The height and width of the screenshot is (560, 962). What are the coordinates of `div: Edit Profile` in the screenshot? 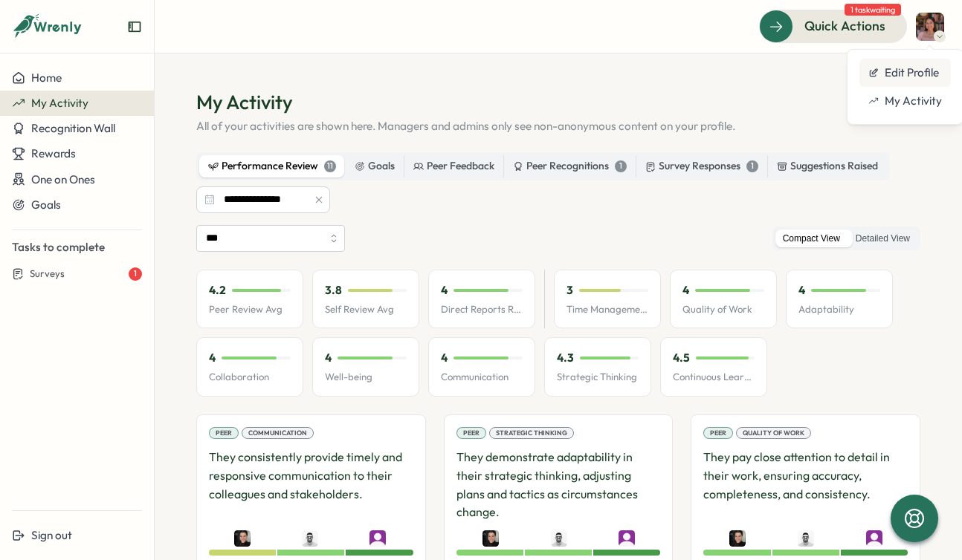 It's located at (904, 73).